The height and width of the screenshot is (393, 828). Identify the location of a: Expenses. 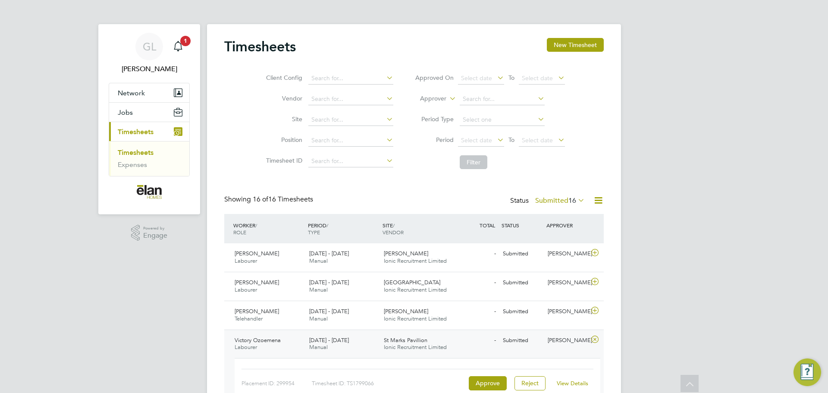
(132, 164).